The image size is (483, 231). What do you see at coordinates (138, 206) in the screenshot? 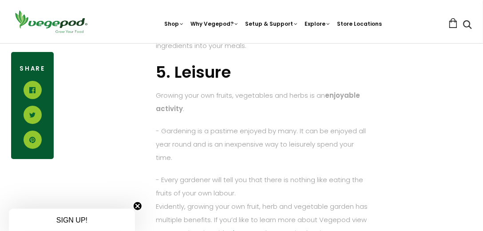
I see `button: Close teaser` at bounding box center [138, 206].